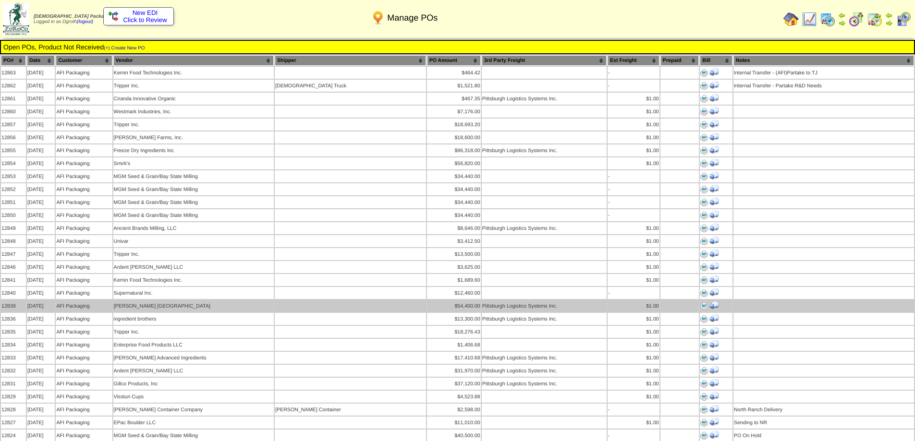 Image resolution: width=915 pixels, height=441 pixels. Describe the element at coordinates (454, 164) in the screenshot. I see `div: $56,820.00` at that location.